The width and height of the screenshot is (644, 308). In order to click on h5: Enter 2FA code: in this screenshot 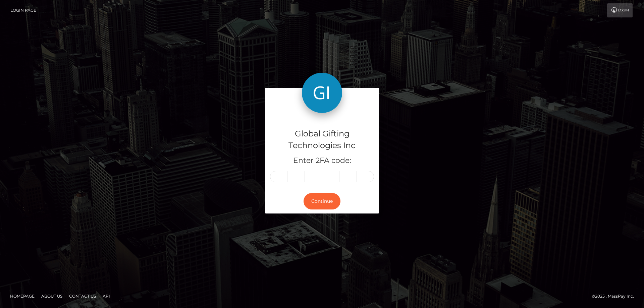, I will do `click(322, 160)`.